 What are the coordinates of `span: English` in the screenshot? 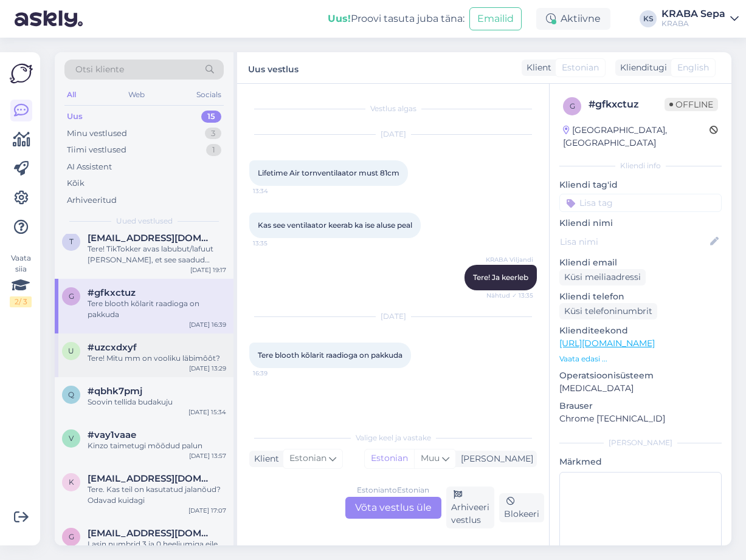 It's located at (693, 68).